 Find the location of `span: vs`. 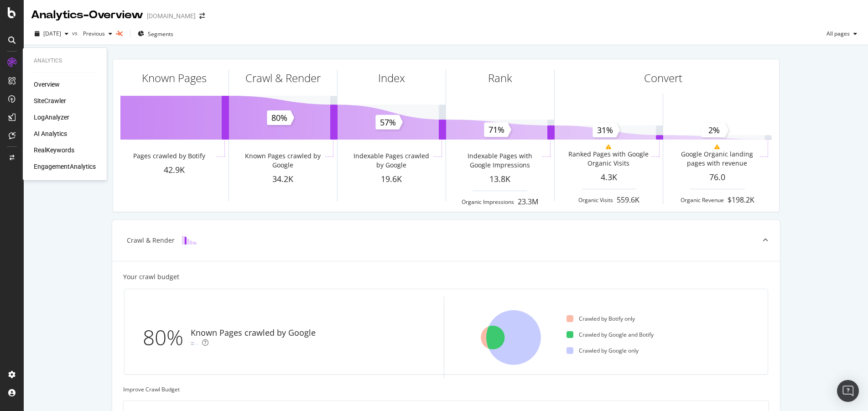

span: vs is located at coordinates (76, 33).